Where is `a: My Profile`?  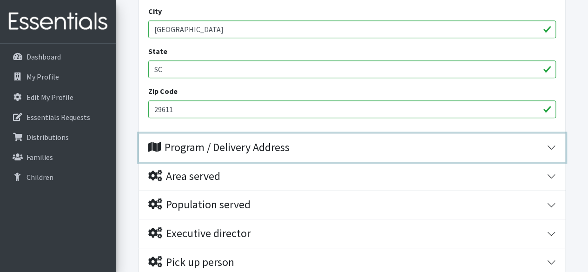
a: My Profile is located at coordinates (58, 77).